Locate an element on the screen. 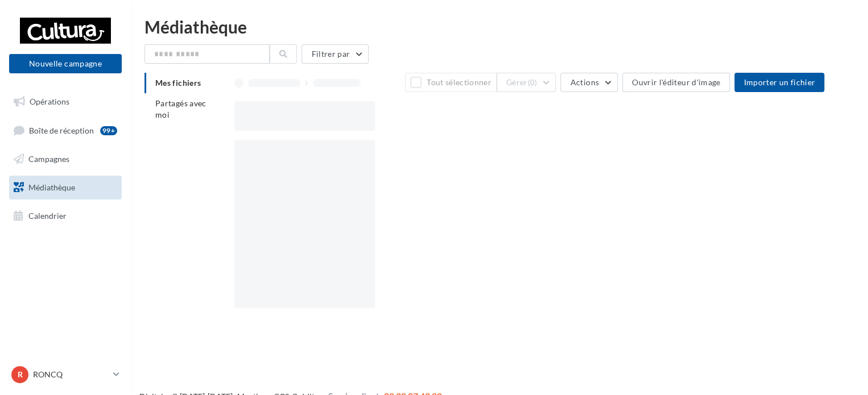 This screenshot has width=868, height=395. p: RONCQ is located at coordinates (70, 374).